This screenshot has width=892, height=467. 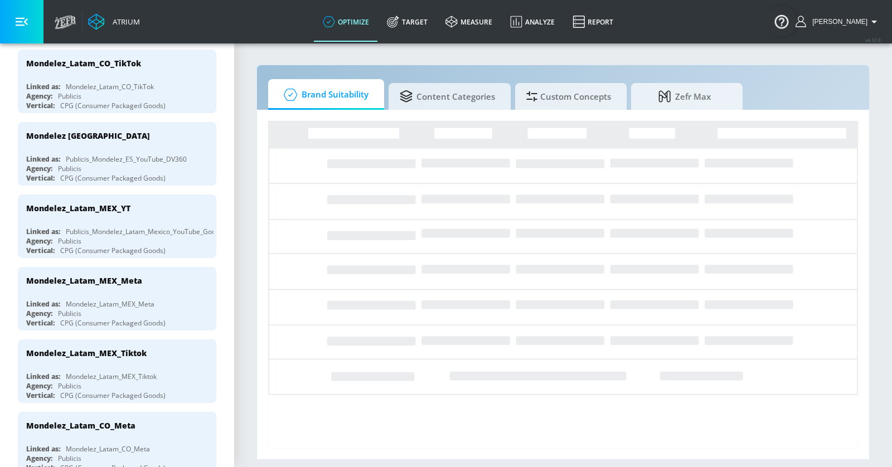 I want to click on div: Mondelez_Latam_MEX_MetaLinked as:Mondelez_Latam_MEX_MetaAgency:PublicisVertical:CPG (Consumer Pac..., so click(x=117, y=299).